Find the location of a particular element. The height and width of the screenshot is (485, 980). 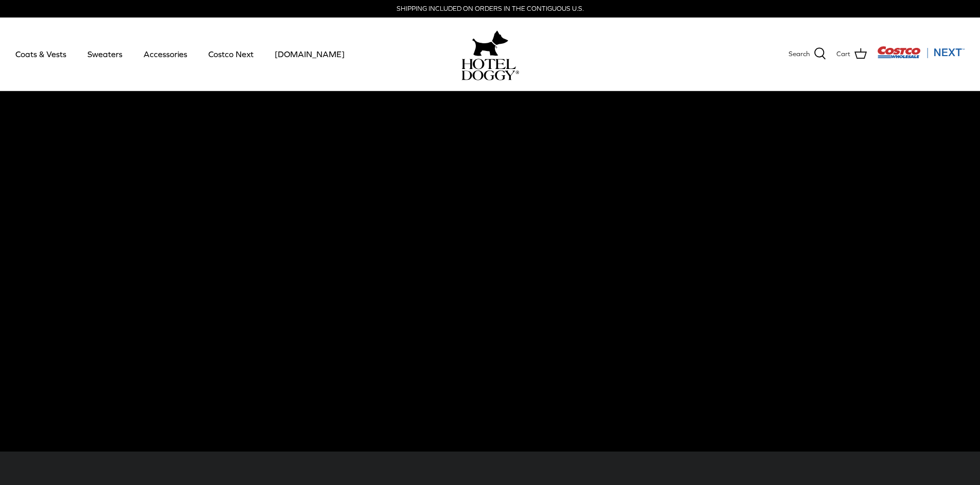

a: Costco Next is located at coordinates (231, 54).